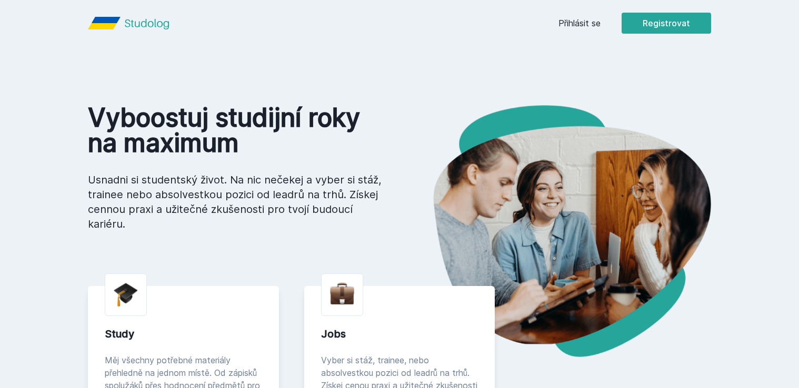 This screenshot has height=388, width=799. I want to click on div: Study, so click(183, 334).